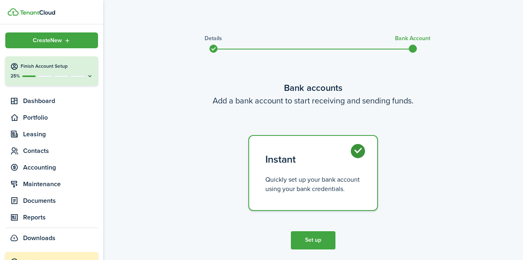  Describe the element at coordinates (313, 87) in the screenshot. I see `wizard-step-header-title: Bank accounts` at that location.